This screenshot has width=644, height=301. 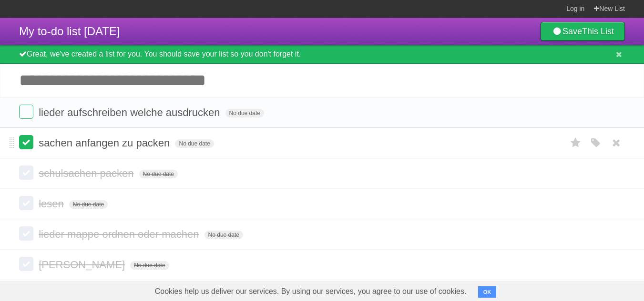 I want to click on span: schulsachen packen, so click(x=87, y=173).